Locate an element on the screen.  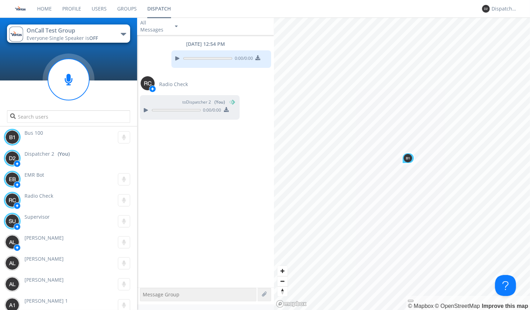
div: Dispatcher 2 is located at coordinates (504, 9).